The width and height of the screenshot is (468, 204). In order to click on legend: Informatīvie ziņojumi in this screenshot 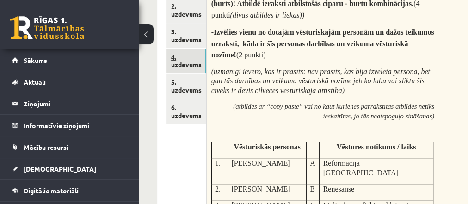, I will do `click(75, 125)`.